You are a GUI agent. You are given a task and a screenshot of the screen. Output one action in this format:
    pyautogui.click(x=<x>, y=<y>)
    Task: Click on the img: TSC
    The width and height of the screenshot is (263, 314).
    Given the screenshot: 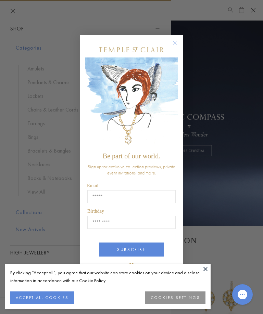 What is the action you would take?
    pyautogui.click(x=132, y=265)
    